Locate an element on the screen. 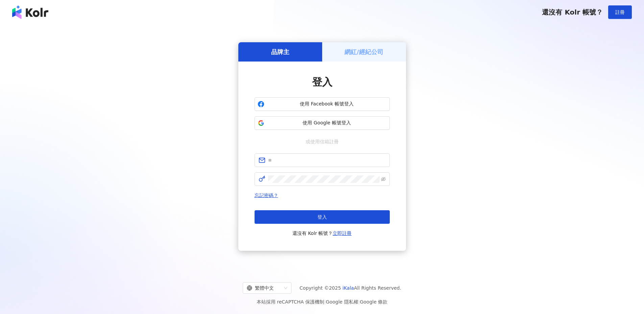  a: iKala is located at coordinates (348, 288).